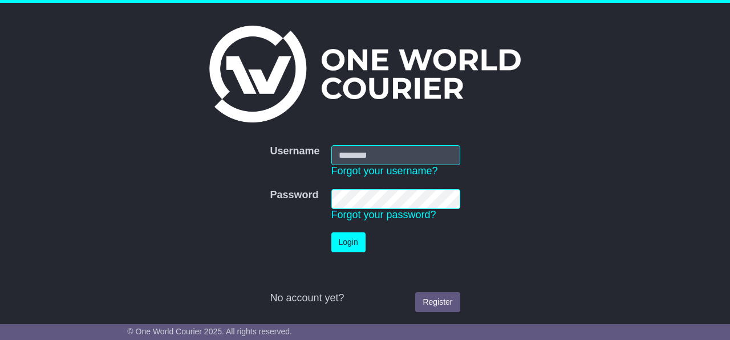  Describe the element at coordinates (437, 302) in the screenshot. I see `a: Register` at that location.